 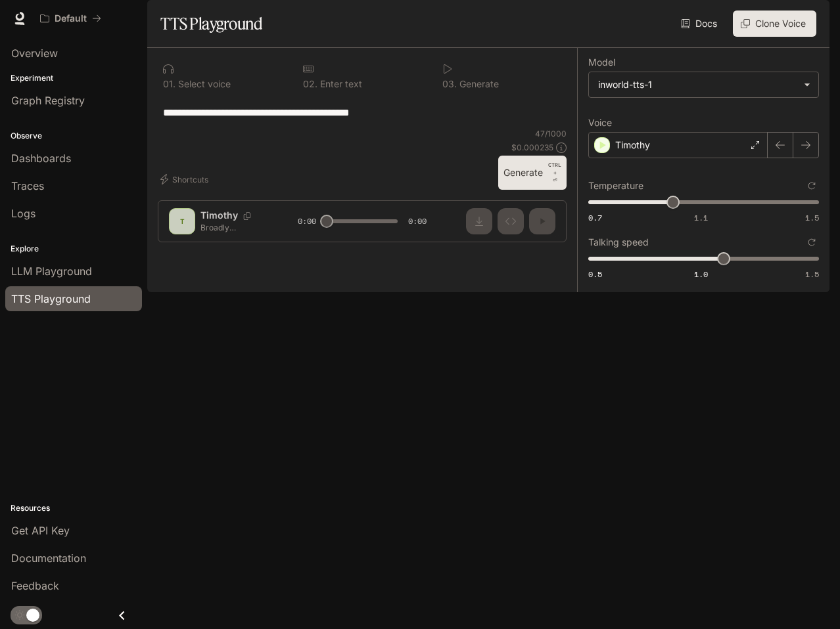 I want to click on p: Default, so click(x=70, y=18).